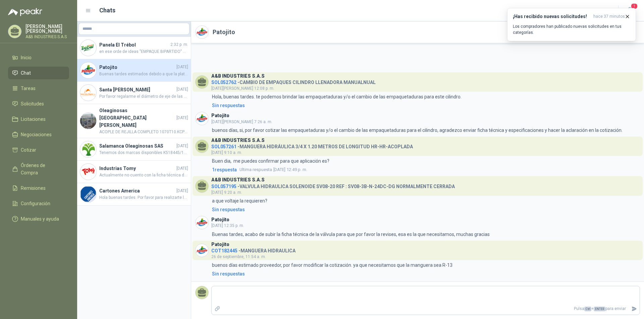 This screenshot has height=319, width=644. Describe the element at coordinates (28, 150) in the screenshot. I see `span: Cotizar` at that location.